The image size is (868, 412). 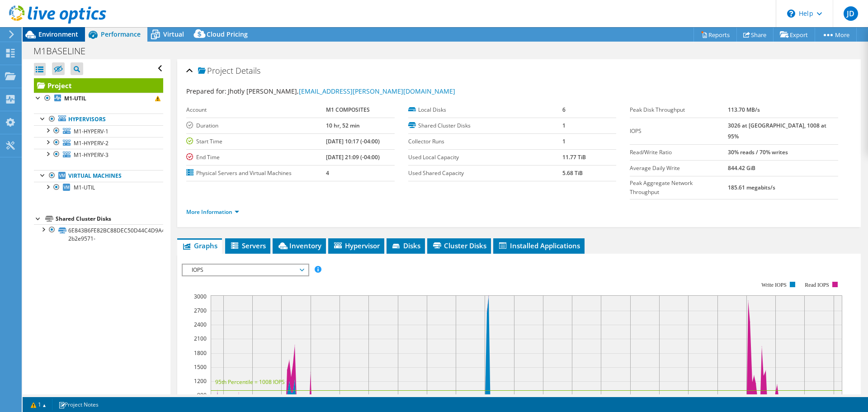 I want to click on span: M1-HYPERV-1, so click(x=91, y=131).